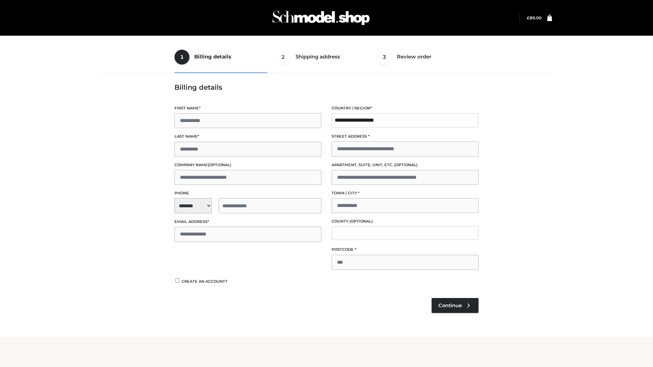 The height and width of the screenshot is (367, 653). I want to click on label: County, so click(405, 221).